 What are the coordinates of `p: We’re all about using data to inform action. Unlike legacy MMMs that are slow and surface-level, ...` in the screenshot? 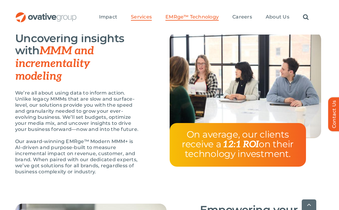 It's located at (77, 111).